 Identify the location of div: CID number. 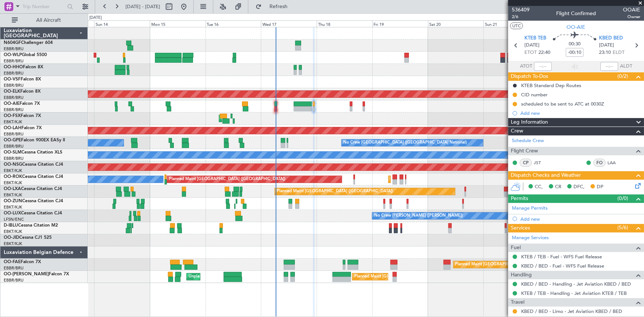
(534, 95).